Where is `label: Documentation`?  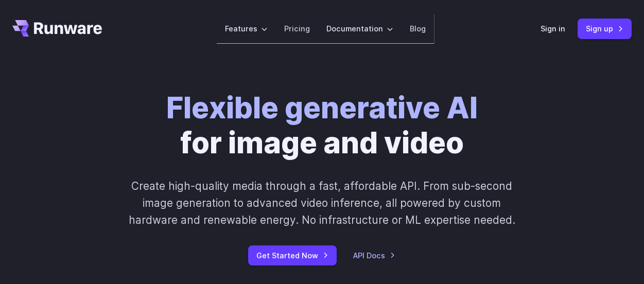 label: Documentation is located at coordinates (360, 28).